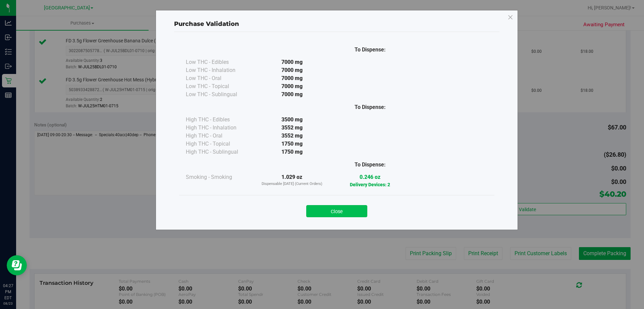  I want to click on div: Smoking - Smoking, so click(219, 177).